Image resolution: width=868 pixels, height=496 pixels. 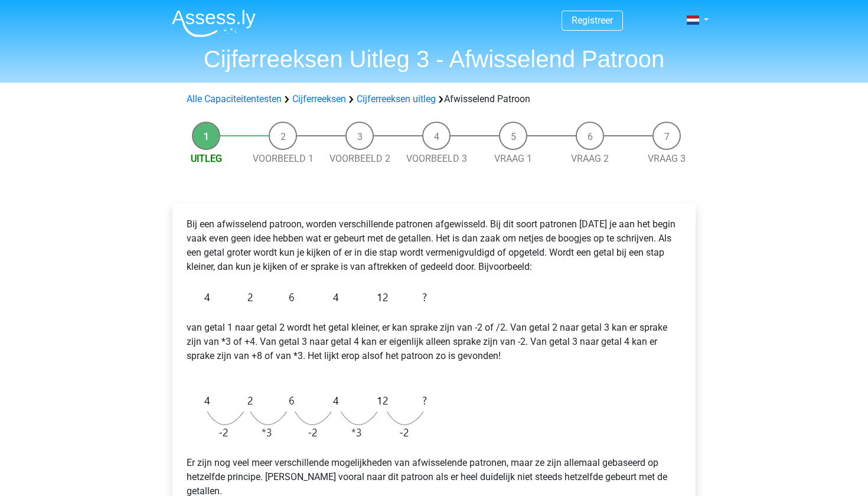 I want to click on p: van getal 1 naar getal 2 wordt het getal kleiner, er kan sprake zijn van -2 of /2. Van getal 2 na..., so click(x=434, y=349).